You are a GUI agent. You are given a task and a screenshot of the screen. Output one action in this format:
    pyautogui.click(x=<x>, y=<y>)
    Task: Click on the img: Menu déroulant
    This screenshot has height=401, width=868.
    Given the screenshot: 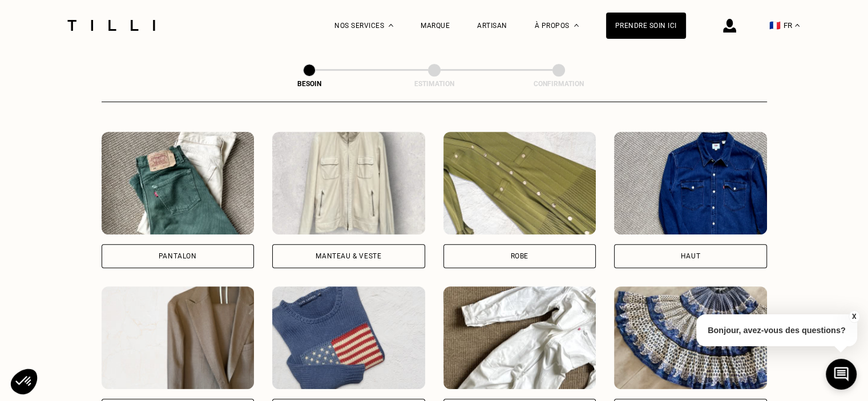 What is the action you would take?
    pyautogui.click(x=391, y=25)
    